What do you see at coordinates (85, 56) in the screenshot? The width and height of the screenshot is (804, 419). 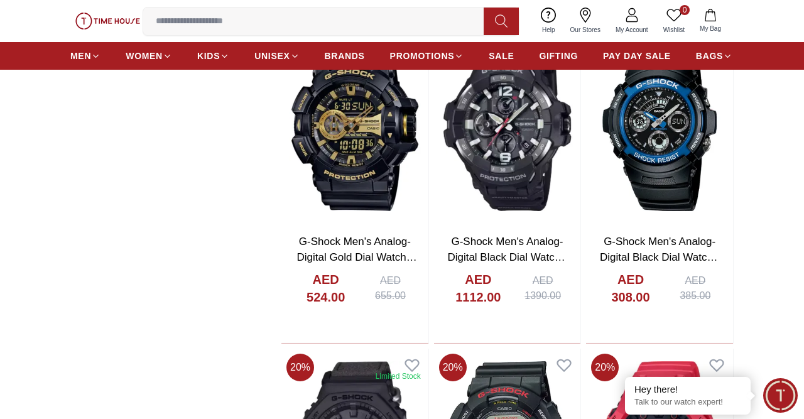 I see `a: MEN` at bounding box center [85, 56].